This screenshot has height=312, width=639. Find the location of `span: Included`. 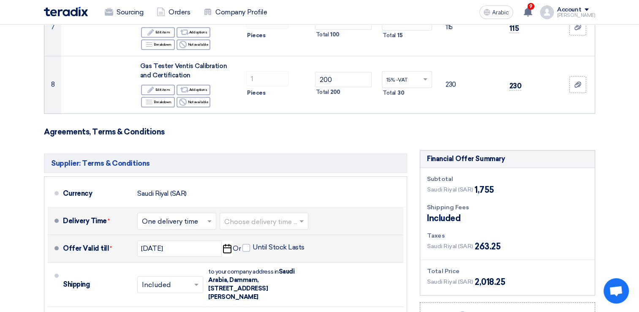

span: Included is located at coordinates (443, 218).